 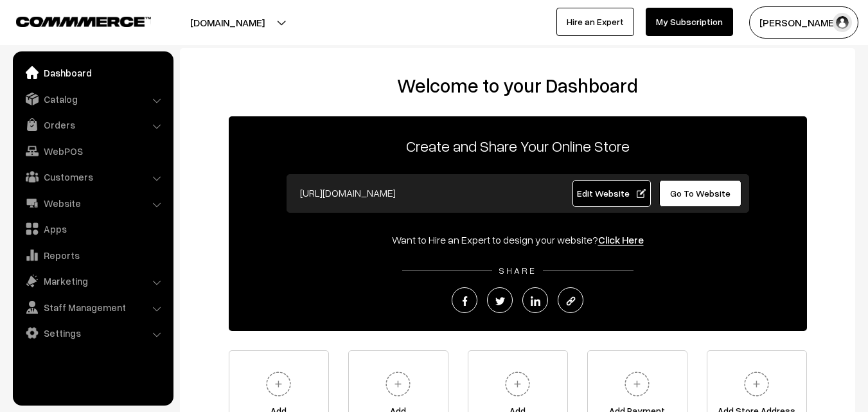 I want to click on a: Catalog, so click(x=93, y=99).